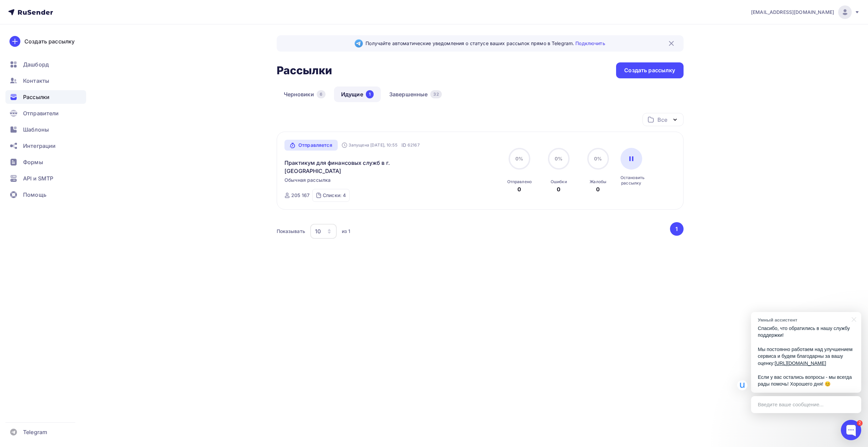  Describe the element at coordinates (416, 94) in the screenshot. I see `a: Завершенные32` at that location.